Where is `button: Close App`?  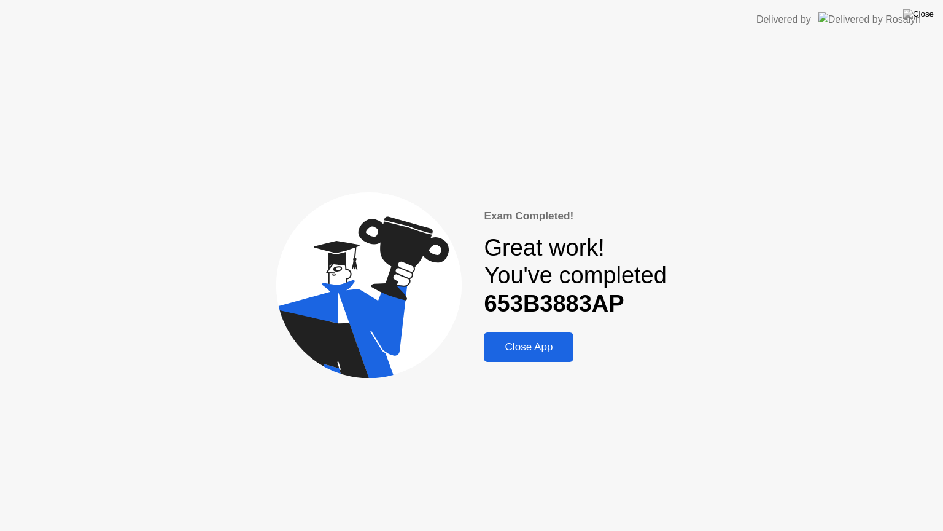
button: Close App is located at coordinates (529, 347).